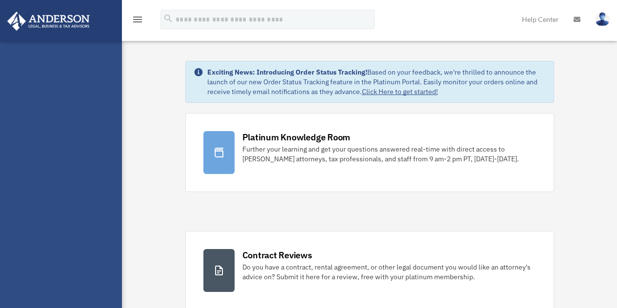 Image resolution: width=617 pixels, height=308 pixels. Describe the element at coordinates (168, 19) in the screenshot. I see `i: search` at that location.